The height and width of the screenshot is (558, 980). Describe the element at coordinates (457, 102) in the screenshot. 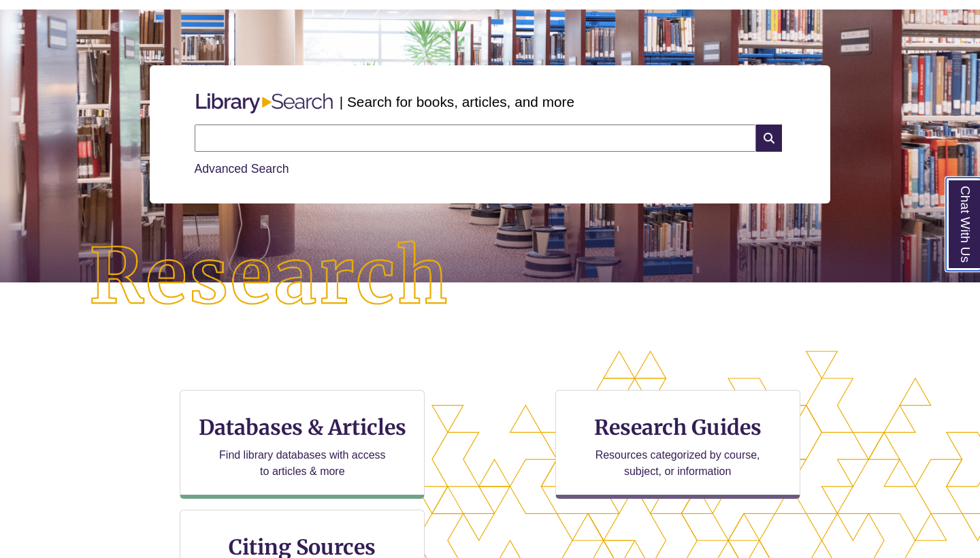

I see `p: | Search for books, articles, and more` at that location.